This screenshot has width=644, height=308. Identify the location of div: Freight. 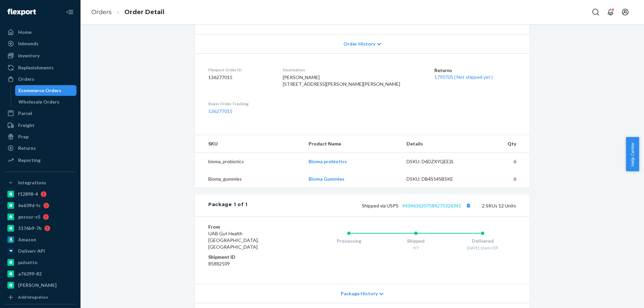
(26, 125).